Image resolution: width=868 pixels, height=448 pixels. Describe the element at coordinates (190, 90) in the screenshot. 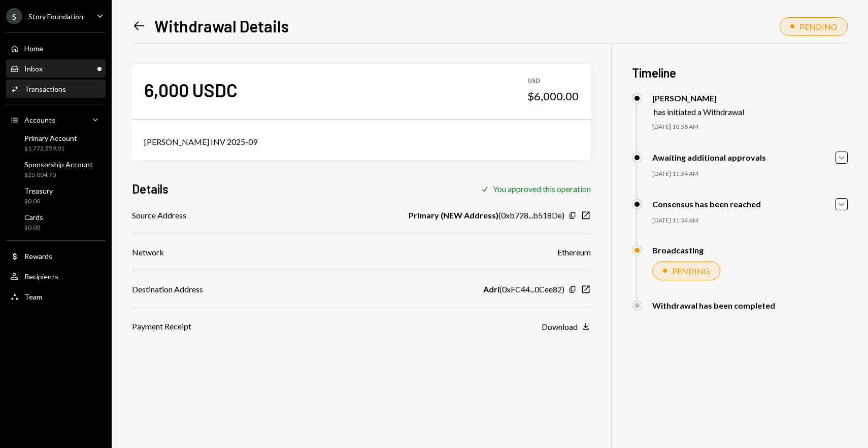

I see `div: 6,000 USDC` at that location.